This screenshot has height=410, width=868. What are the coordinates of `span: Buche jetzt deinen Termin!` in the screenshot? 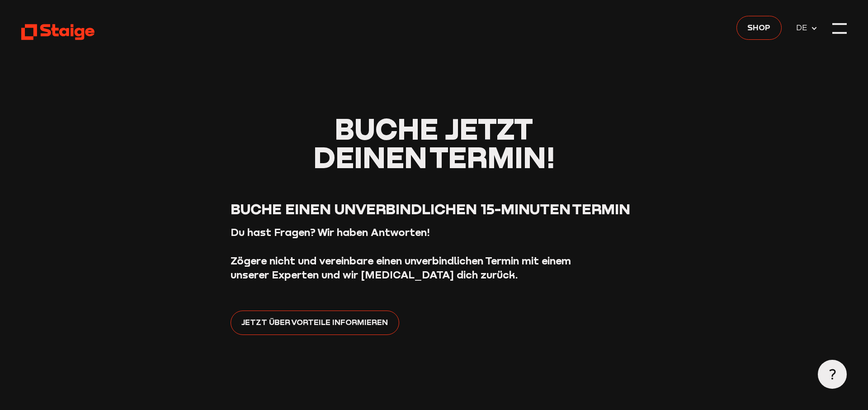 It's located at (434, 143).